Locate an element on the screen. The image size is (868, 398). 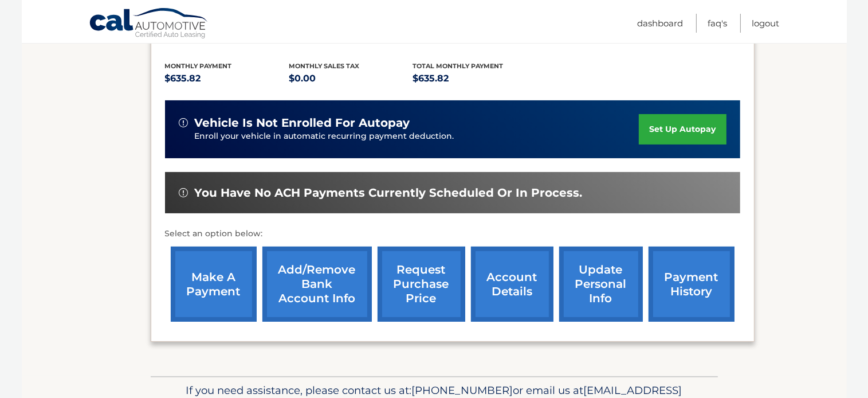
a: request purchase price is located at coordinates (421, 284).